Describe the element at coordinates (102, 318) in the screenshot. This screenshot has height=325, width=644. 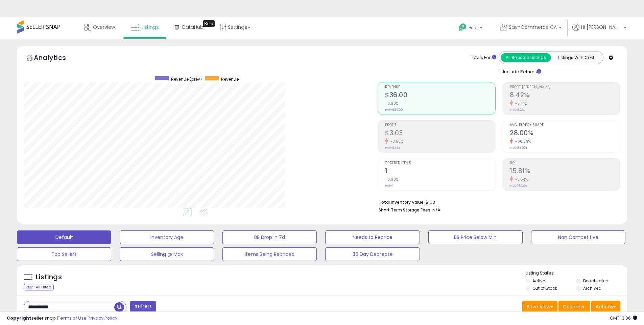
I see `a: Privacy Policy` at that location.